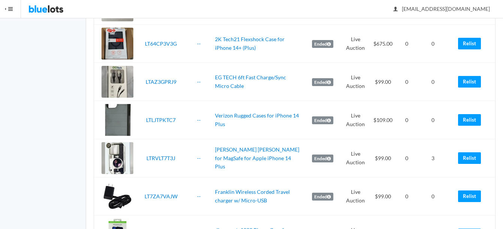  Describe the element at coordinates (382, 120) in the screenshot. I see `td: $109.00` at that location.